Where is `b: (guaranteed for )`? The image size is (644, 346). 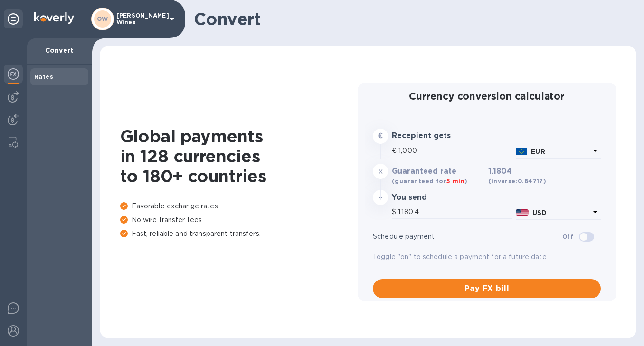 b: (guaranteed for ) is located at coordinates (429, 181).